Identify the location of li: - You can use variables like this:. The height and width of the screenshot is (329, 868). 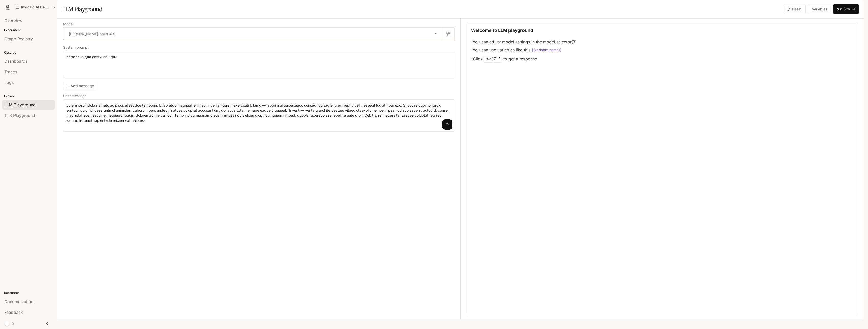
(523, 50).